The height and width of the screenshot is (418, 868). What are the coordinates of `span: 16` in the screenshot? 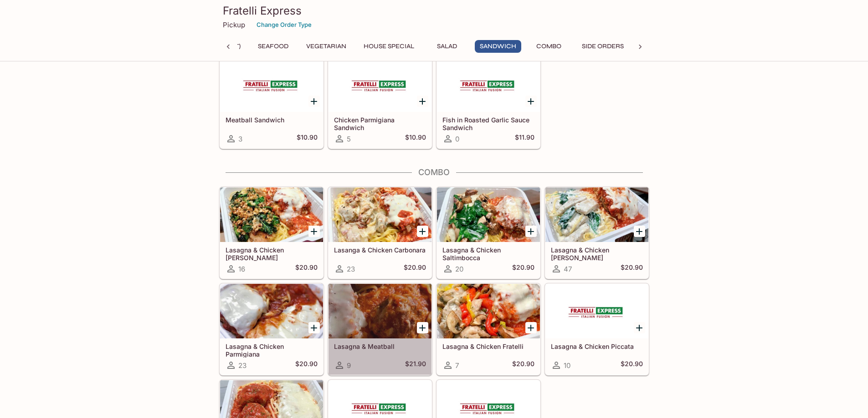 It's located at (242, 269).